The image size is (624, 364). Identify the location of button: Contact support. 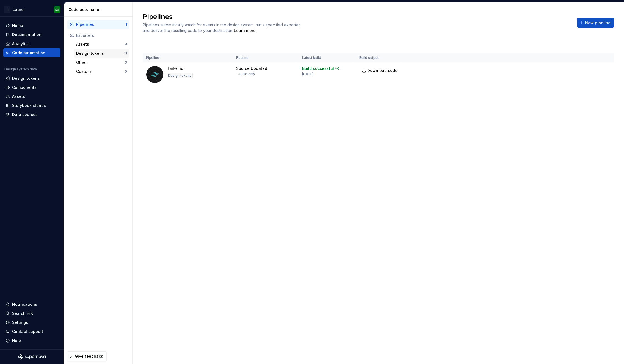
(32, 332).